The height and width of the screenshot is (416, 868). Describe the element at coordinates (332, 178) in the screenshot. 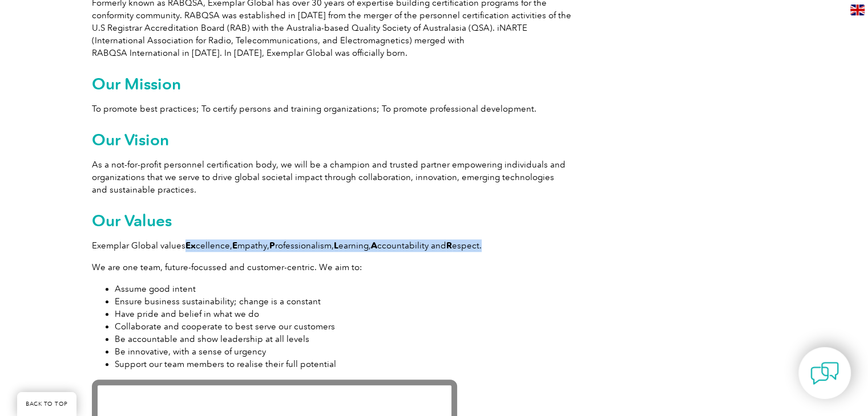

I see `p: As a not-for-profit personnel certification body, we will be a champion and trusted partner empow...` at that location.